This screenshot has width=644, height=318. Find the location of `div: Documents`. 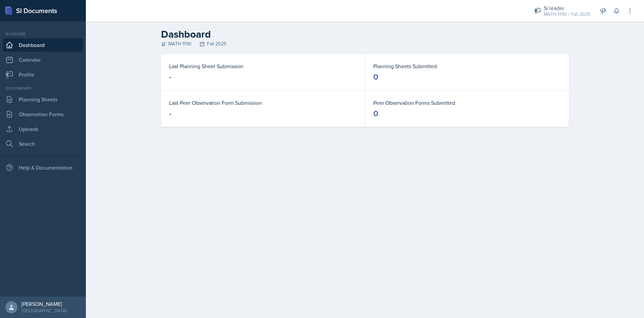

div: Documents is located at coordinates (43, 88).